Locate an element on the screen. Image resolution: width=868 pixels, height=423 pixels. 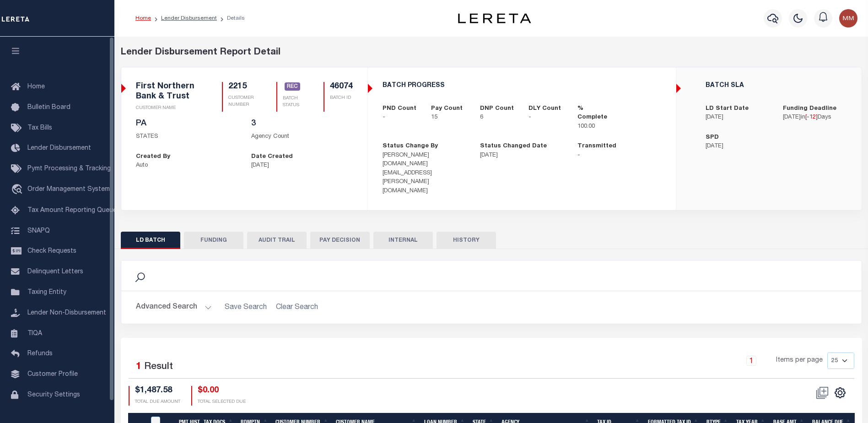
span: Security Settings is located at coordinates (53, 395).